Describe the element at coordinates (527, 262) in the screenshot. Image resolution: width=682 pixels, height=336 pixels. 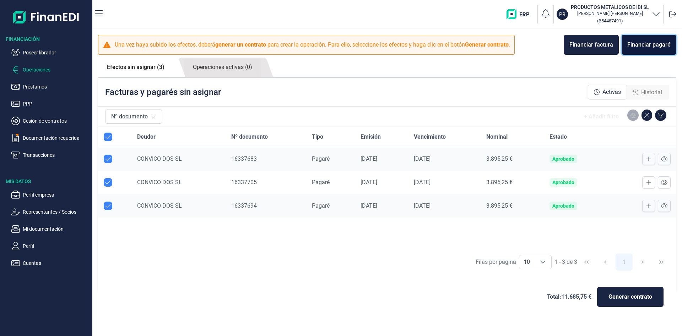
I see `span: 10` at that location.